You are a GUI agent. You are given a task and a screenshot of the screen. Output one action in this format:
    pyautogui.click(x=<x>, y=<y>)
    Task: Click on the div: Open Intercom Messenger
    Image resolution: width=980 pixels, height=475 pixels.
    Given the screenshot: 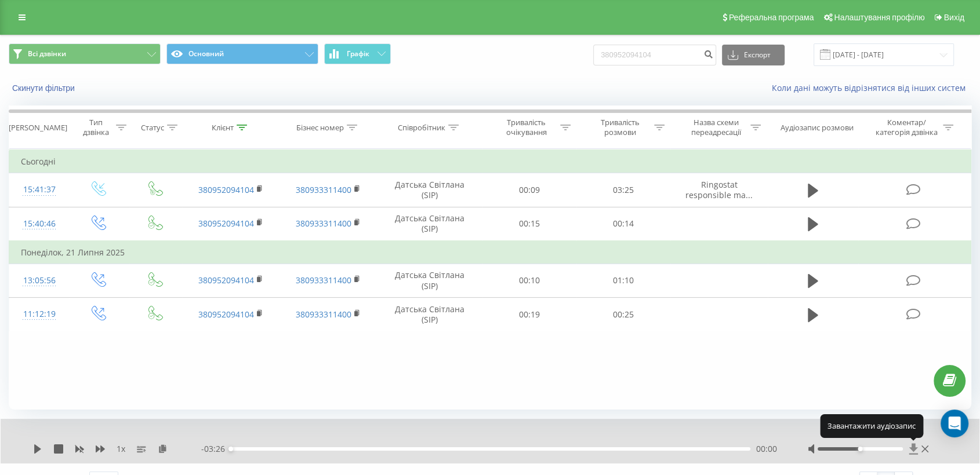 What is the action you would take?
    pyautogui.click(x=954, y=424)
    